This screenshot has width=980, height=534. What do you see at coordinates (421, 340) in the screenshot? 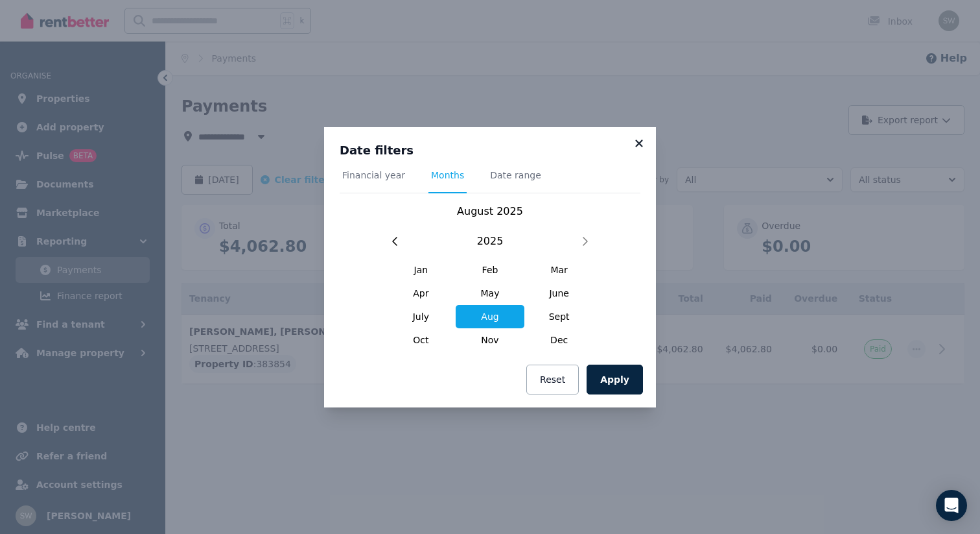
I see `span: Oct` at bounding box center [421, 340].